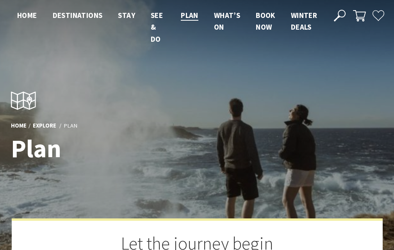  I want to click on span: Home, so click(27, 15).